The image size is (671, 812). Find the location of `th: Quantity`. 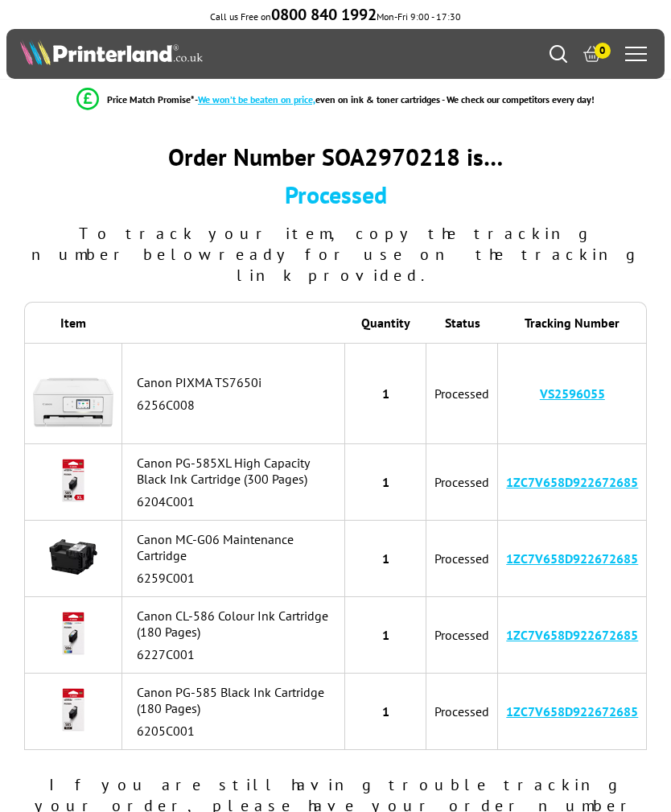

th: Quantity is located at coordinates (385, 322).